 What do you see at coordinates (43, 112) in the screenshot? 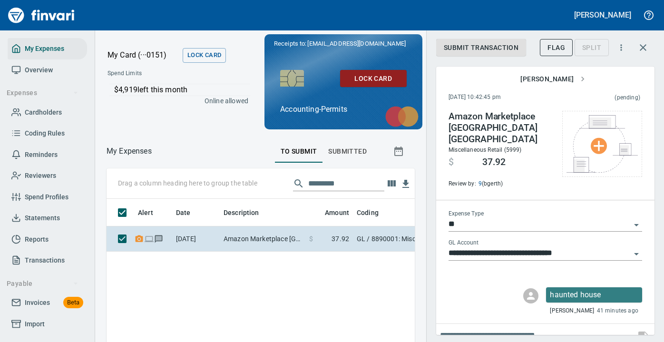
I see `span: Cardholders` at bounding box center [43, 112].